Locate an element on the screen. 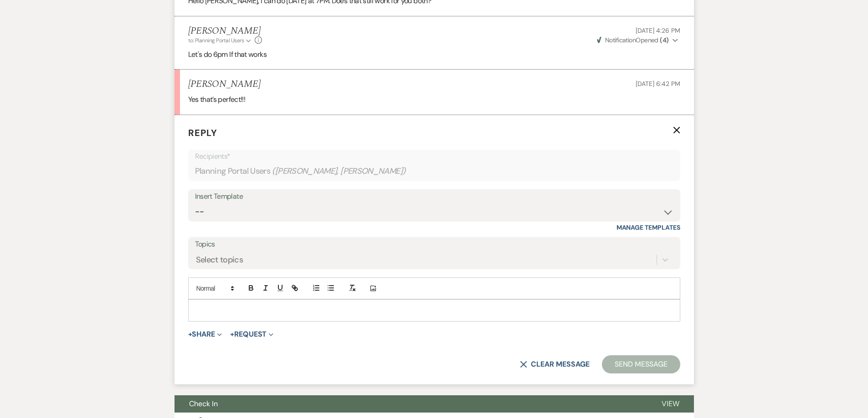 Image resolution: width=868 pixels, height=418 pixels. span: Opened is located at coordinates (633, 40).